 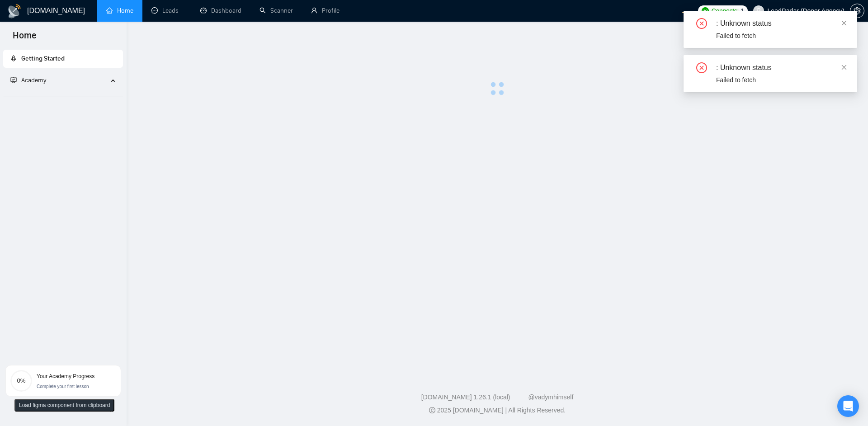 What do you see at coordinates (856, 11) in the screenshot?
I see `span: setting` at bounding box center [856, 11].